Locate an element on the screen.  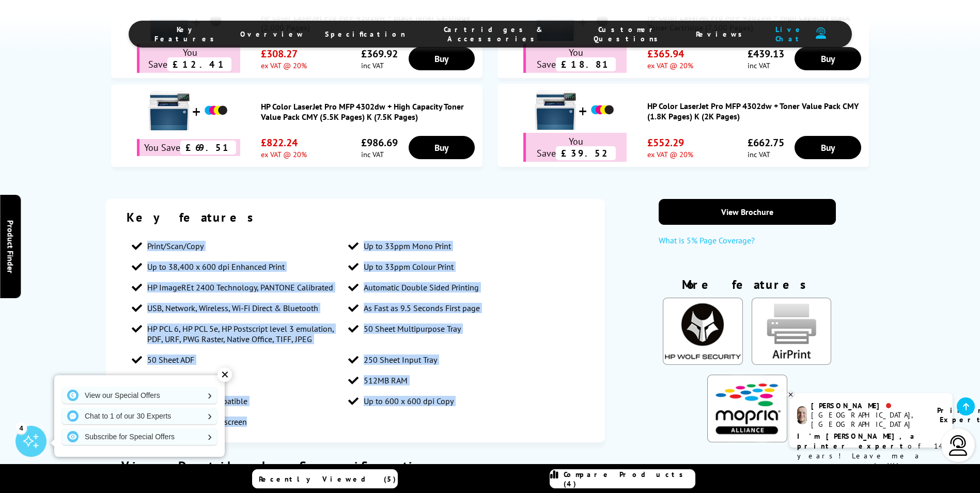
span: Up to 33ppm Mono Print is located at coordinates (407, 246).